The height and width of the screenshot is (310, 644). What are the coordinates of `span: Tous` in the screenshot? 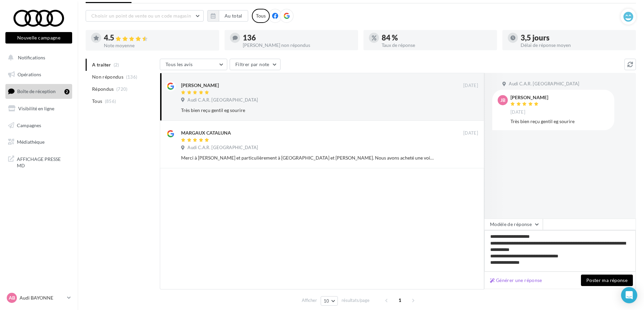 It's located at (97, 101).